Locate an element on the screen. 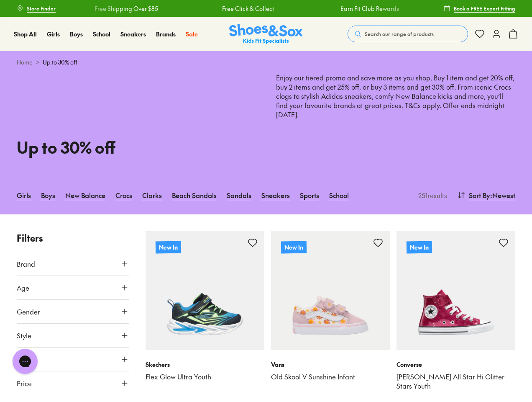  span: Up to 30% off is located at coordinates (60, 62).